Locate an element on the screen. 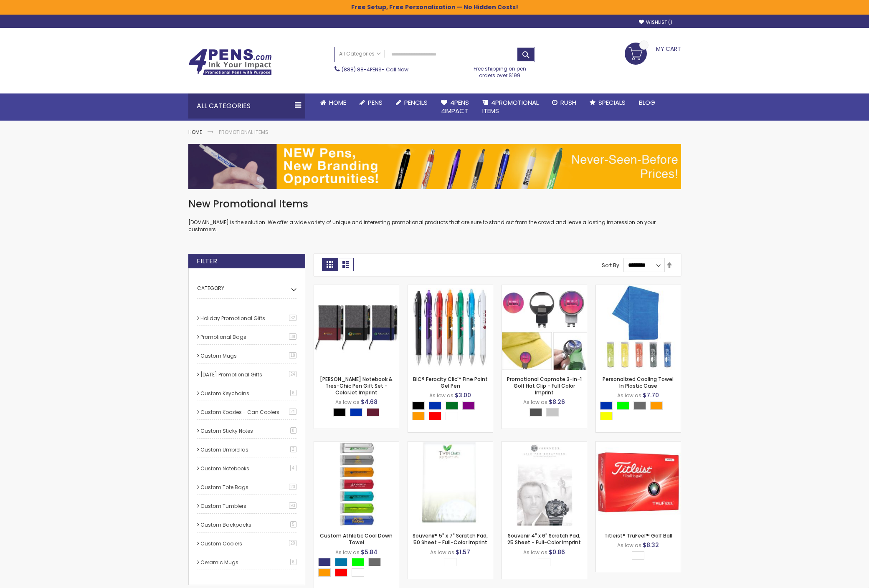  span: - Call Now! is located at coordinates (376, 69).